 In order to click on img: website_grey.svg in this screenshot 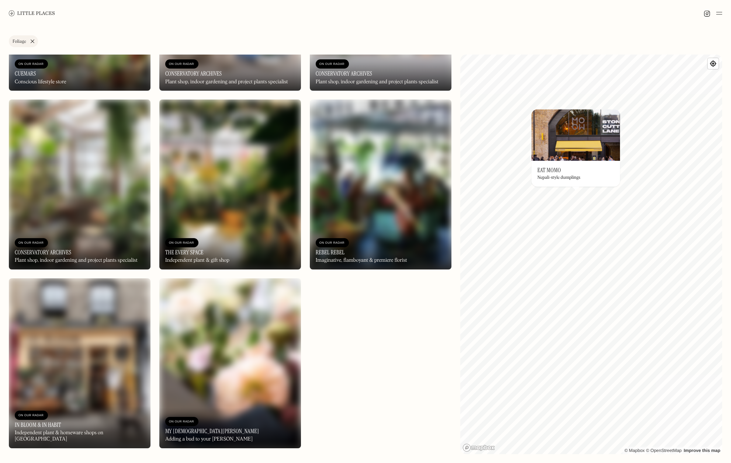, I will do `click(15, 22)`.